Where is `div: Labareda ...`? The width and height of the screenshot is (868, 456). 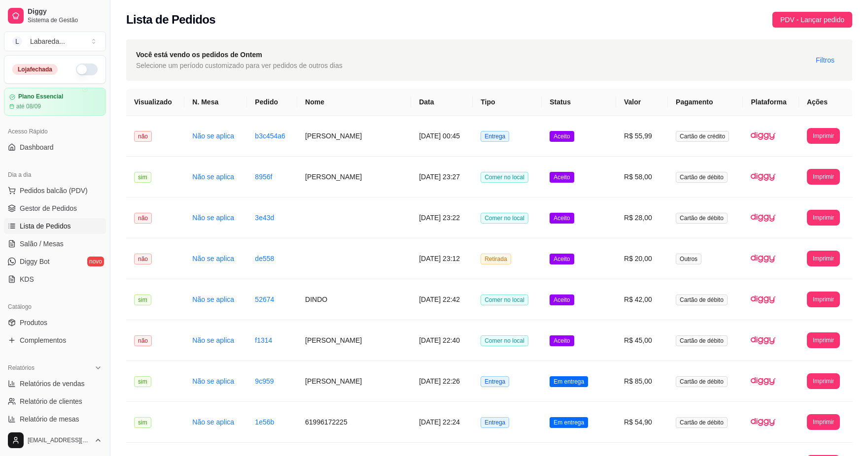
div: Labareda ... is located at coordinates (48, 42).